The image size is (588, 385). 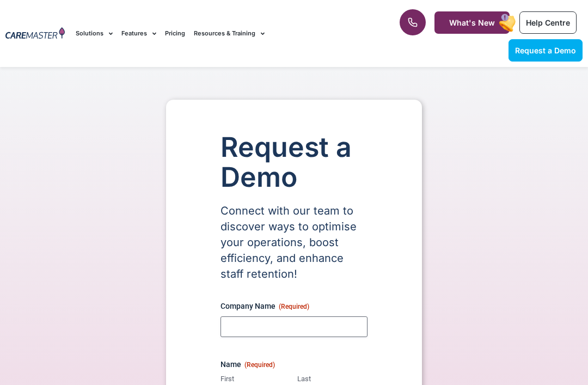 What do you see at coordinates (94, 33) in the screenshot?
I see `a: Solutions` at bounding box center [94, 33].